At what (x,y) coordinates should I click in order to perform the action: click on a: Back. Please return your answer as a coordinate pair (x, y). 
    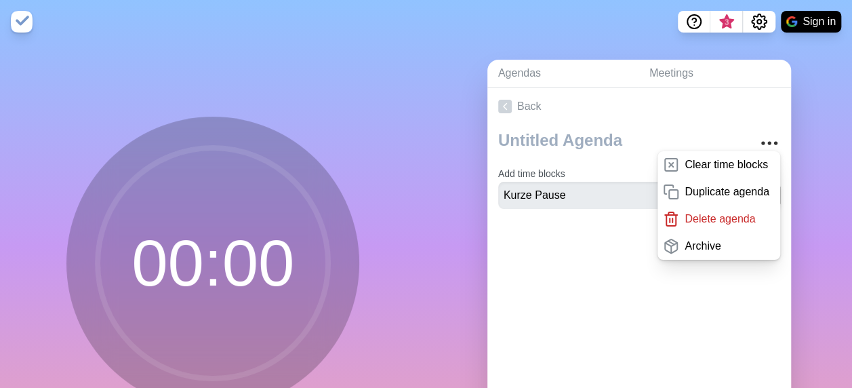
    Looking at the image, I should click on (639, 106).